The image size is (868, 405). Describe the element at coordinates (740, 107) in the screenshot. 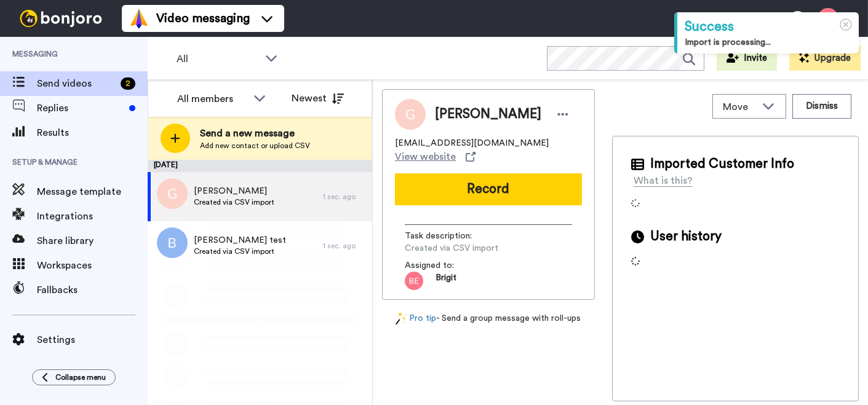

I see `span: Move` at that location.